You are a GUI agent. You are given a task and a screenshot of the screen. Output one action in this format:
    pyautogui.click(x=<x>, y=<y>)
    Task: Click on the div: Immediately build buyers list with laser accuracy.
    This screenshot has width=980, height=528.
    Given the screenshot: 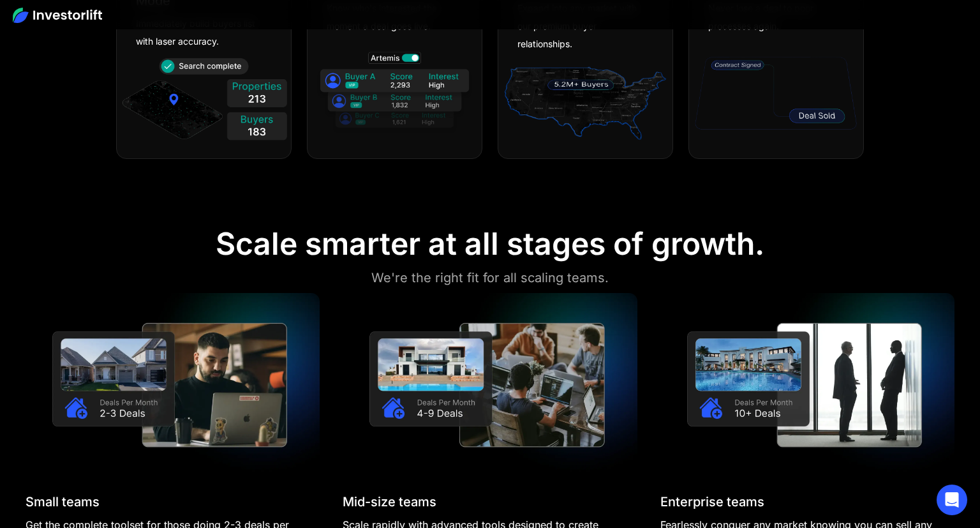 What is the action you would take?
    pyautogui.click(x=199, y=32)
    